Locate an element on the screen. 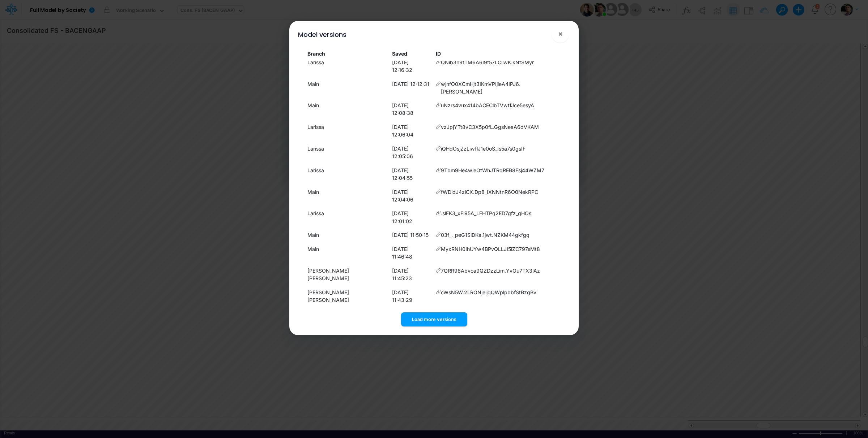  span: 03f_._peG1SiDKa.1jwt.NZKM44gkfgq is located at coordinates (485, 235).